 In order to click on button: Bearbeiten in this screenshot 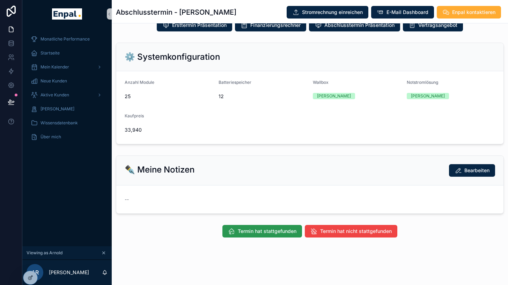, I will do `click(472, 170)`.